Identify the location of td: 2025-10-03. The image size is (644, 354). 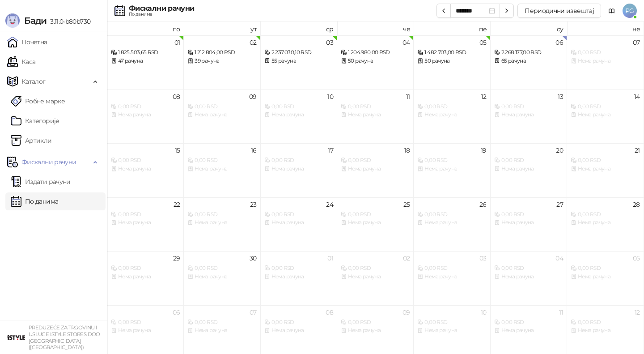
(452, 278).